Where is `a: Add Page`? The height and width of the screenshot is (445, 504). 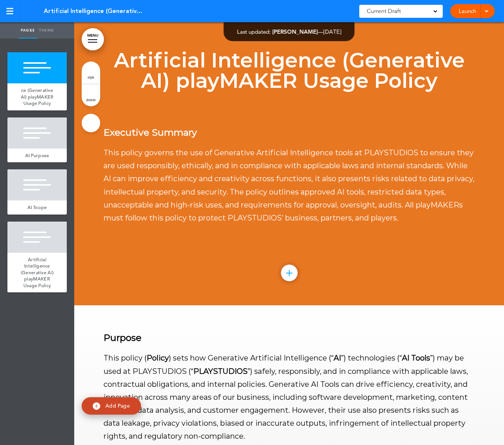
a: Add Page is located at coordinates (111, 406).